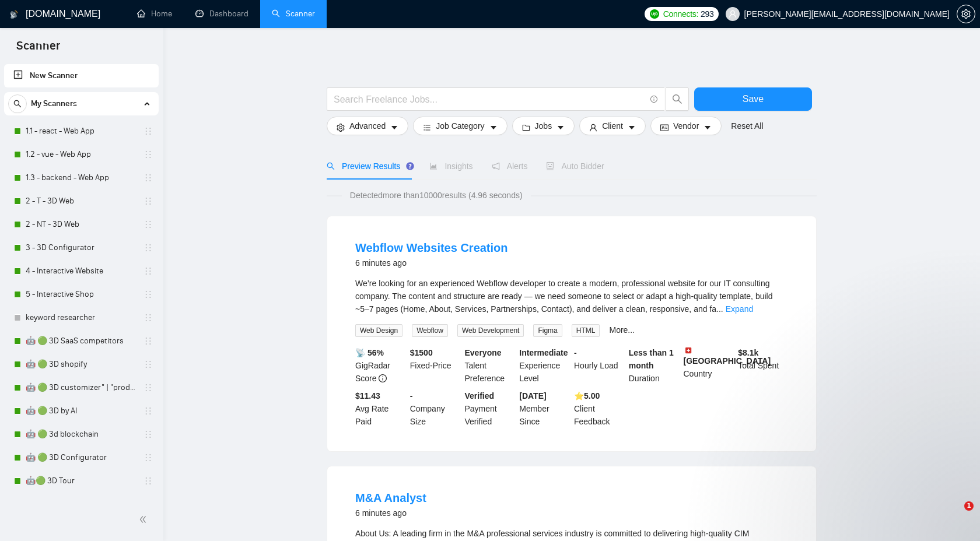 This screenshot has width=980, height=541. What do you see at coordinates (763, 366) in the screenshot?
I see `div: Total Spent` at bounding box center [763, 366].